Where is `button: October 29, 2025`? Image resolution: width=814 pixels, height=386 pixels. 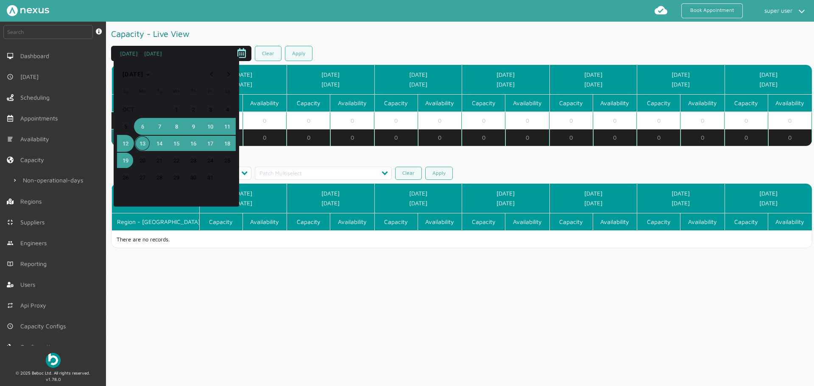
button: October 29, 2025 is located at coordinates (176, 177).